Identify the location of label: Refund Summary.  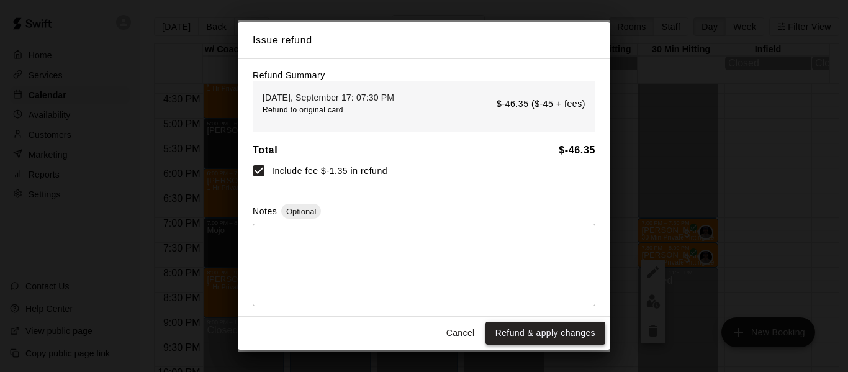
(289, 75).